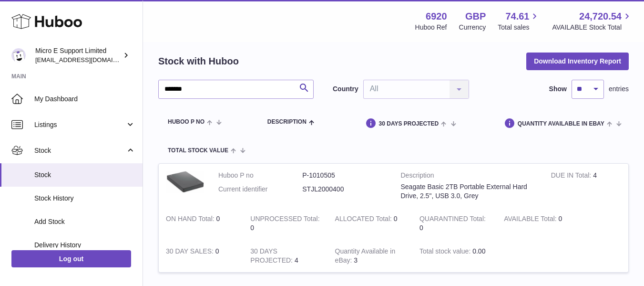 The height and width of the screenshot is (286, 644). I want to click on span: Listings, so click(79, 125).